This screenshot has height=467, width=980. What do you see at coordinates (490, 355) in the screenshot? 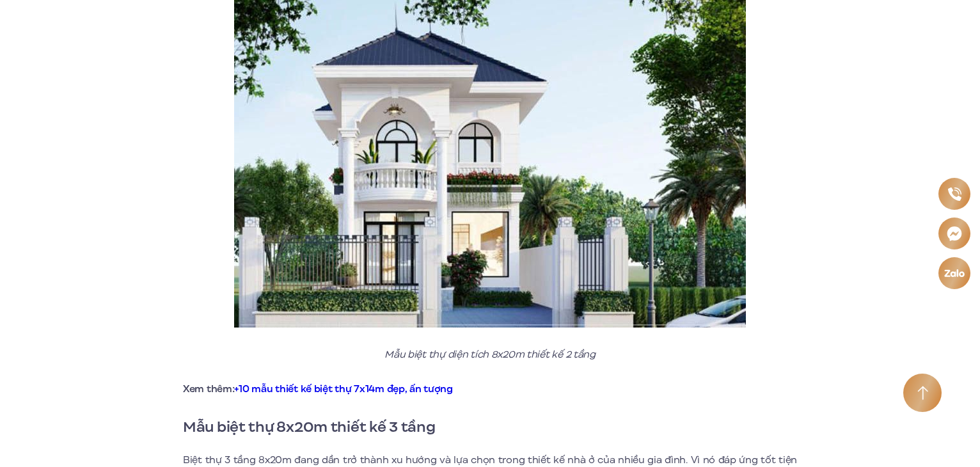
I see `em: Mẫu biệt thự diện tích 8x20m thiết kế 2 tầng` at bounding box center [490, 355].